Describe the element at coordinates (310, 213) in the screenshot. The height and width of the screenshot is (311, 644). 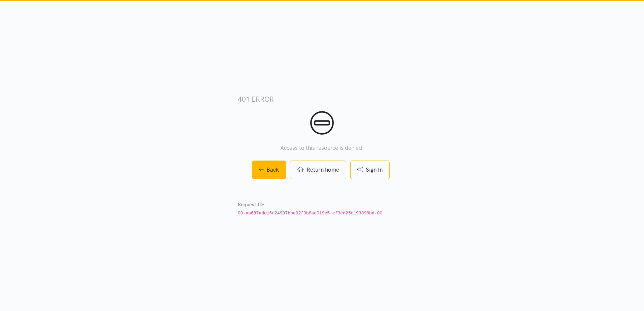
I see `code: 00-aa687add16d24907bbe92f3b8ad019e5-ef3cd25c193898bd-00` at that location.